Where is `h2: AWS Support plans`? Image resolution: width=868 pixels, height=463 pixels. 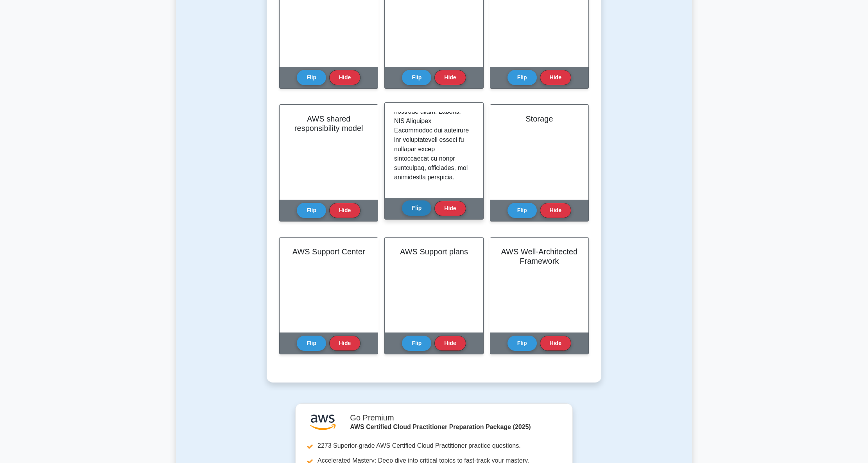
h2: AWS Support plans is located at coordinates (433, 251).